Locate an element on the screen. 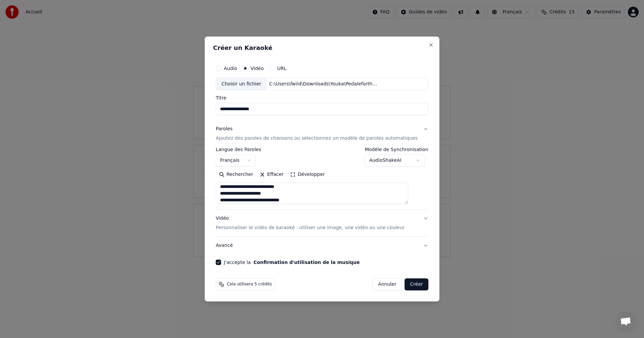  div: Paroles is located at coordinates (224, 129).